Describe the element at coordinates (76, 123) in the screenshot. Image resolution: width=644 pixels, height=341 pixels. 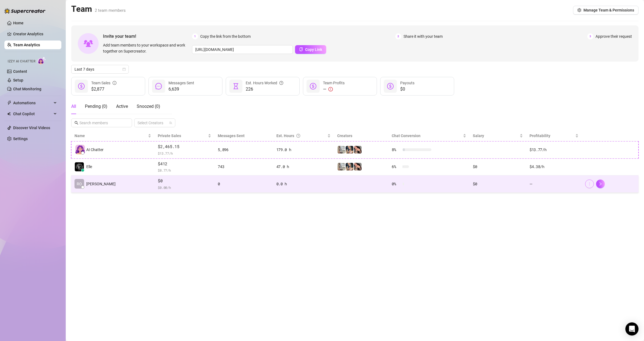
I see `span: search` at that location.